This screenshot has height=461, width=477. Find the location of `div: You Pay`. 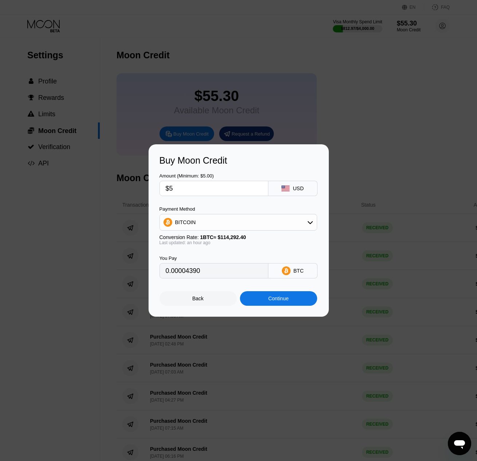

div: You Pay is located at coordinates (214, 258).